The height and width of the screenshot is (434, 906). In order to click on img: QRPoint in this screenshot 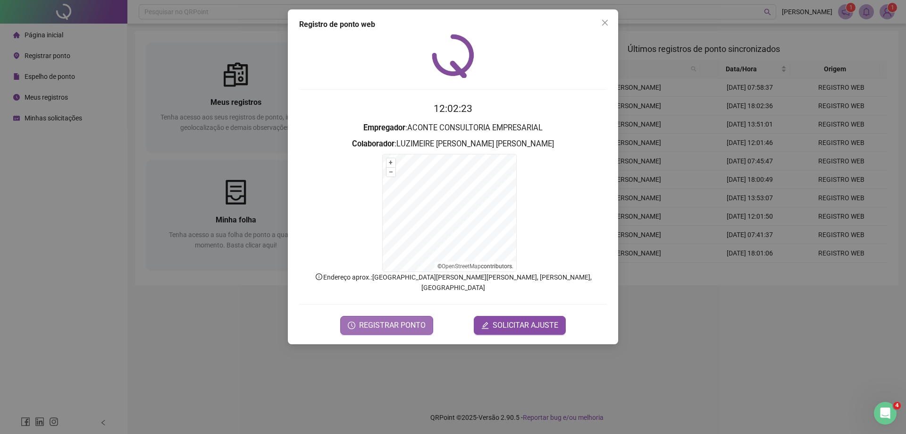, I will do `click(453, 56)`.